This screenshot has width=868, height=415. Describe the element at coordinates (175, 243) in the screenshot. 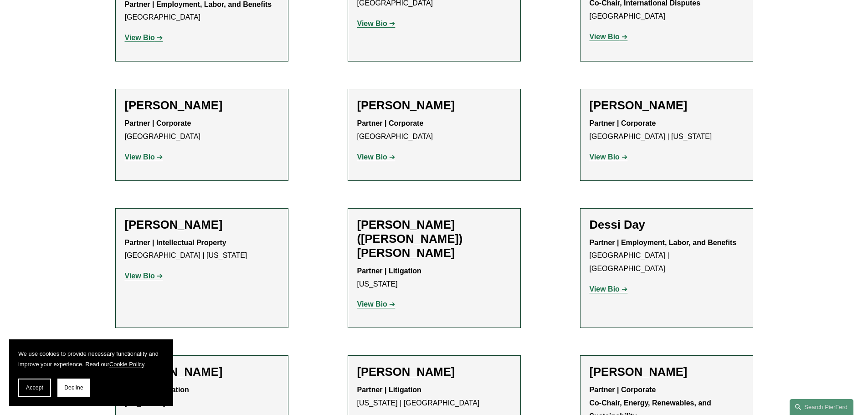

I see `strong: Partner | Intellectual Property` at that location.